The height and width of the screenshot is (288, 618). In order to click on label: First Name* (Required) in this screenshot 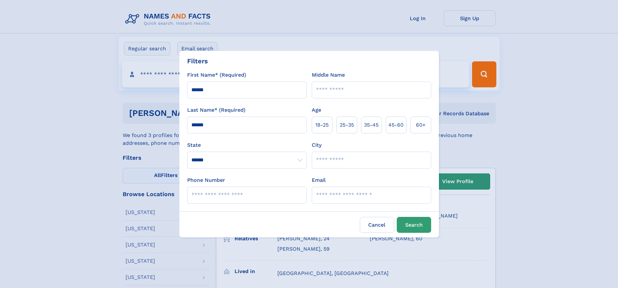, I will do `click(217, 75)`.